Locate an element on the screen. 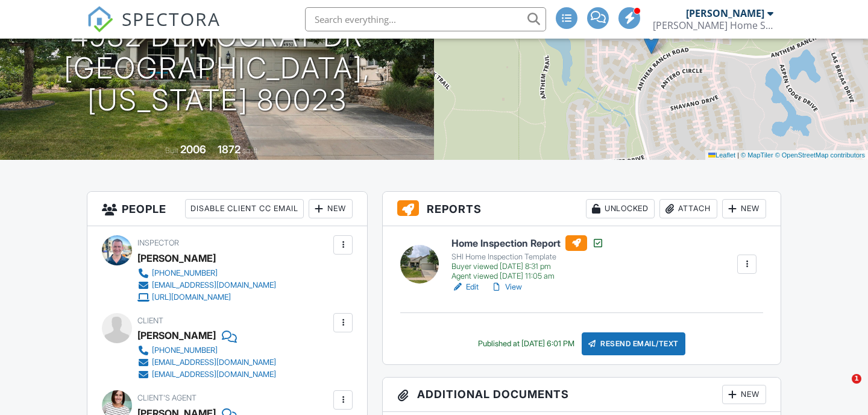  h3: Reports is located at coordinates (582, 209).